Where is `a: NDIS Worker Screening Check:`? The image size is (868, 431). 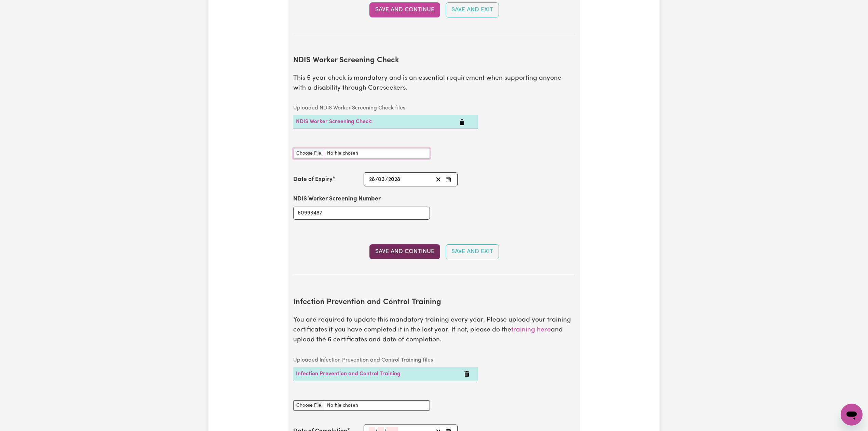
a: NDIS Worker Screening Check: is located at coordinates (334, 122).